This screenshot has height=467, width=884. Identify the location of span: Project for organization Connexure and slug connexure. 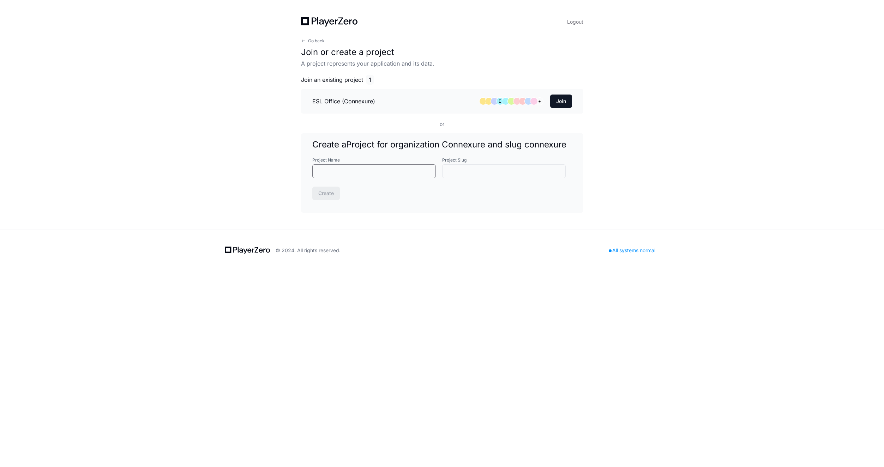
(456, 144).